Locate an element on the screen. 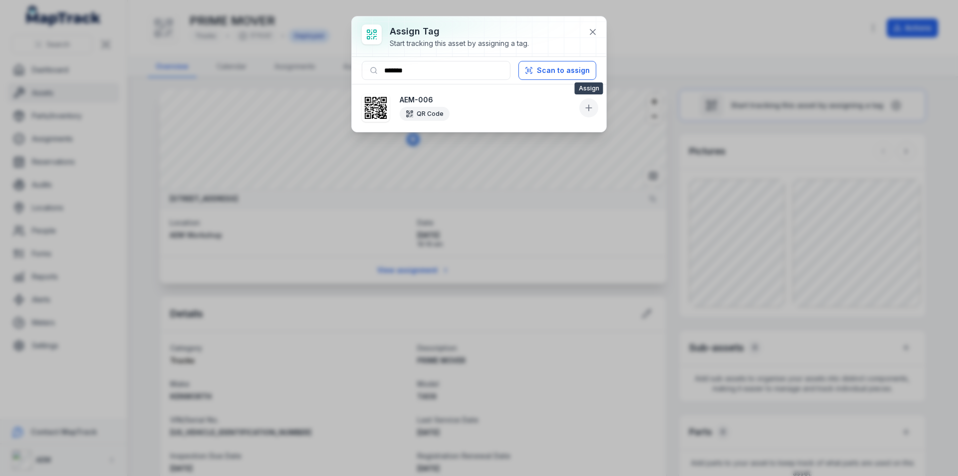  strong: AEM-006 is located at coordinates (488, 100).